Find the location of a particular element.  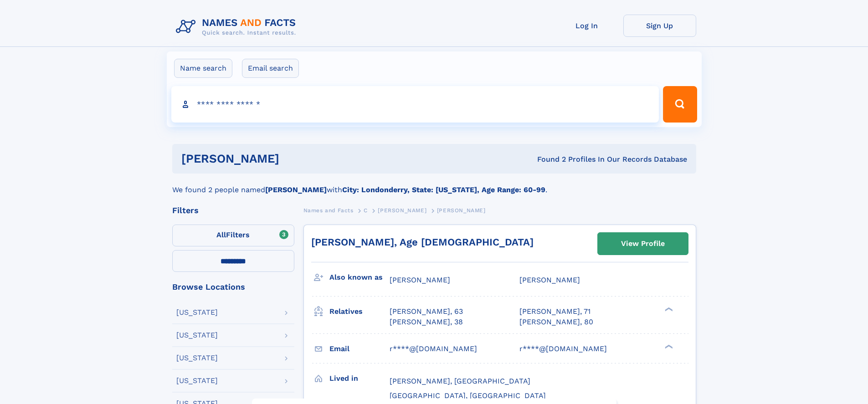

label: Name search is located at coordinates (203, 68).